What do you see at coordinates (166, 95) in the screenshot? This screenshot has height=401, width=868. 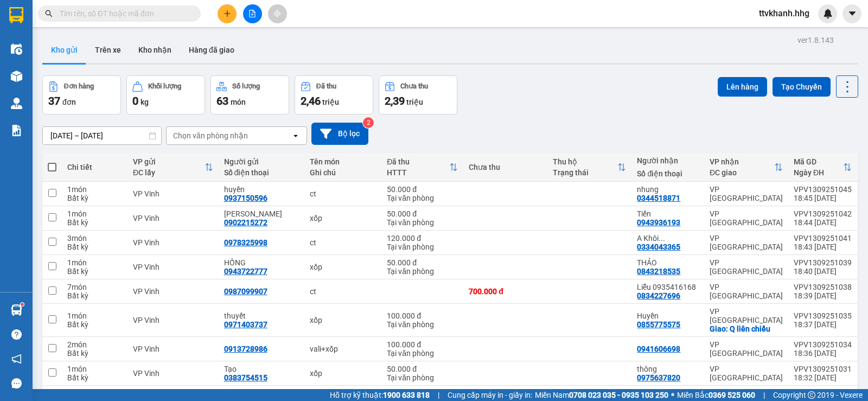 I see `button: Khối lượng0kg` at bounding box center [166, 95].